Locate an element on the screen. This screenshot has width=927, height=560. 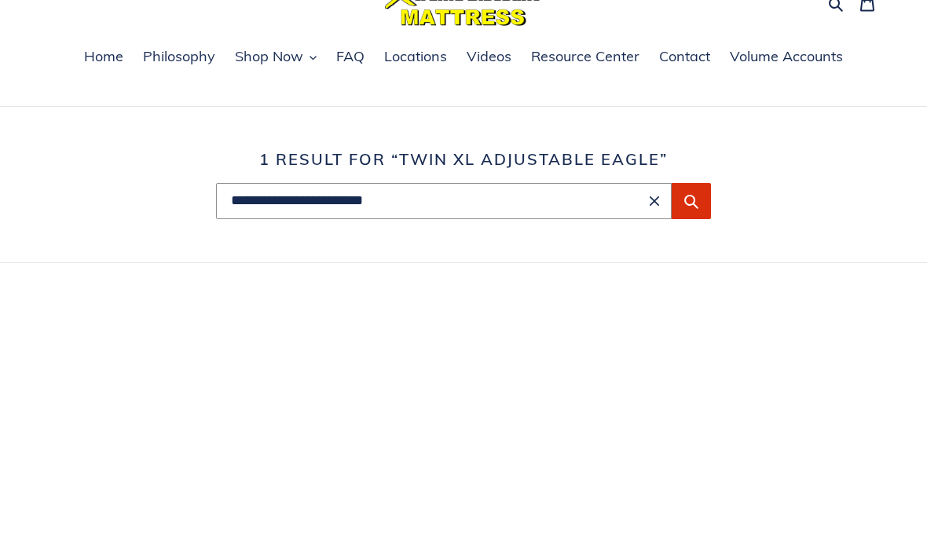
span: Videos is located at coordinates (489, 57).